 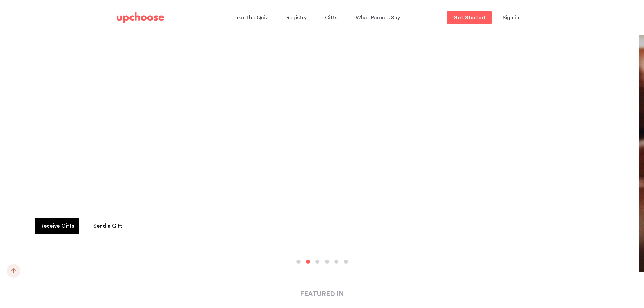 I want to click on span: Sign in, so click(x=511, y=18).